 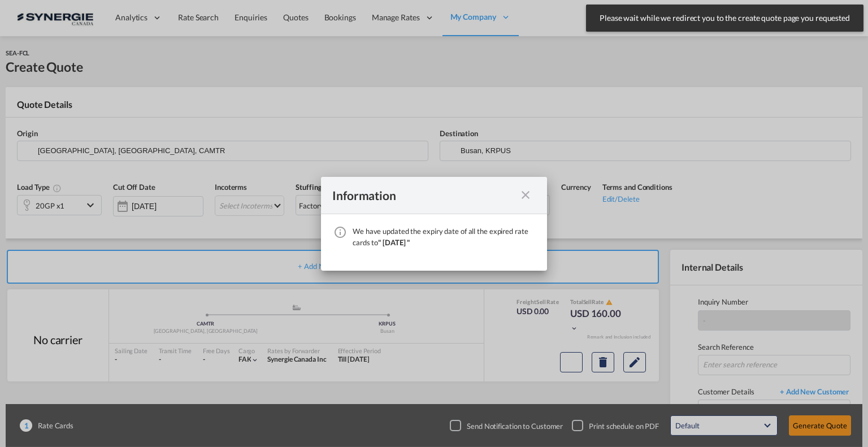 What do you see at coordinates (340, 232) in the screenshot?
I see `md-icon: icon-information-outline` at bounding box center [340, 232].